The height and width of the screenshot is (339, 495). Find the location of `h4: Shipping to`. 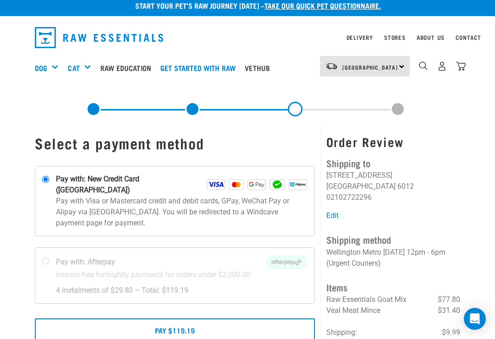

h4: Shipping to is located at coordinates (394, 163).